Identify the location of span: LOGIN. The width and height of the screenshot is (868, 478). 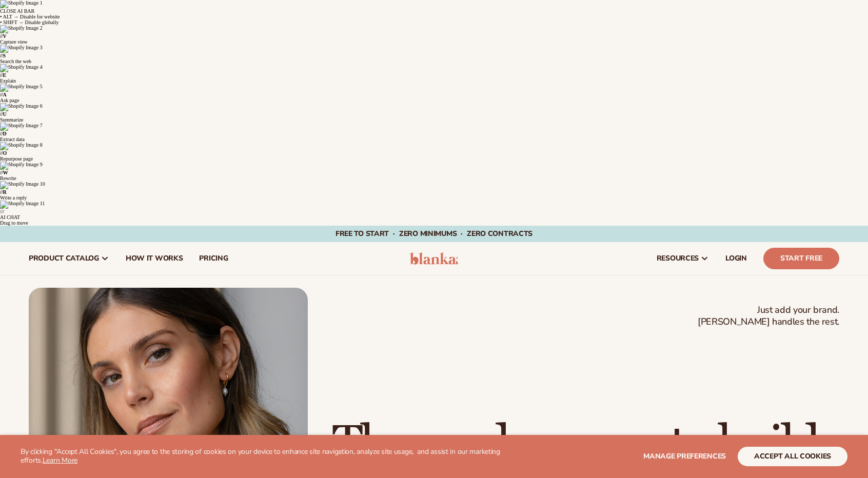
(736, 258).